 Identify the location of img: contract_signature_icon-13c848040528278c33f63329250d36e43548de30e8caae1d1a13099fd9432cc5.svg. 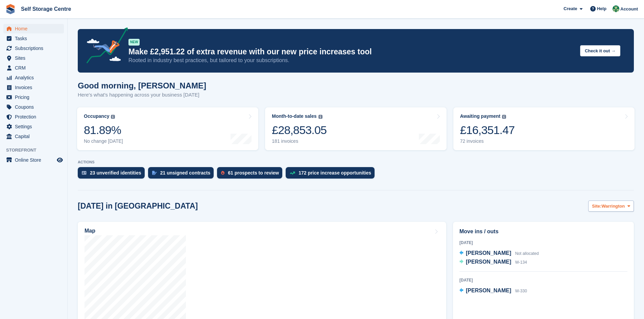
(154, 173).